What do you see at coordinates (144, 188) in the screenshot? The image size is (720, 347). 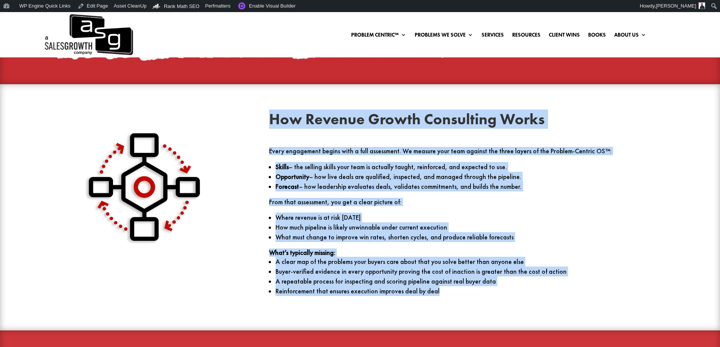 I see `img: OS Icons Red Shadow` at bounding box center [144, 188].